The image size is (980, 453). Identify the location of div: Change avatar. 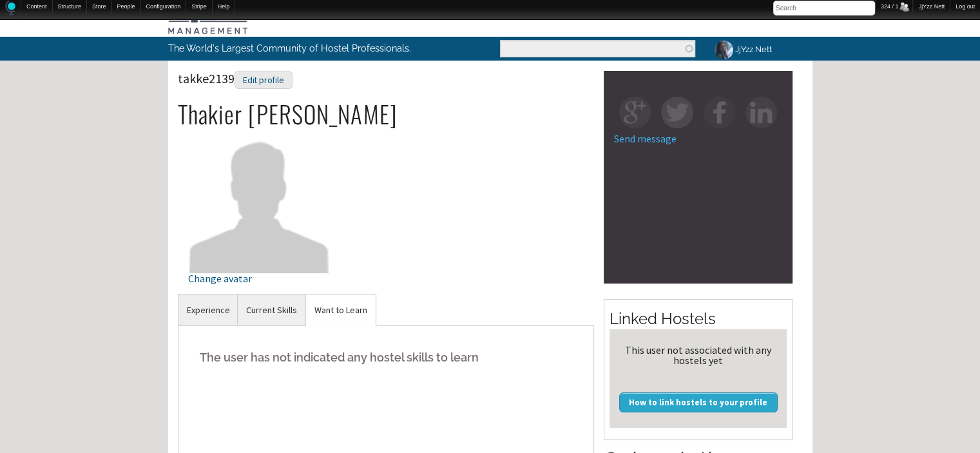
(259, 278).